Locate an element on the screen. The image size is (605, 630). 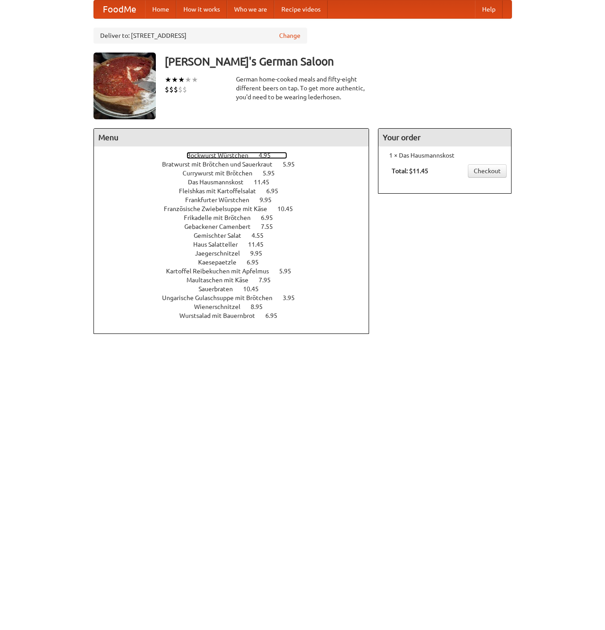
span: Bockwurst Würstchen is located at coordinates (222, 155).